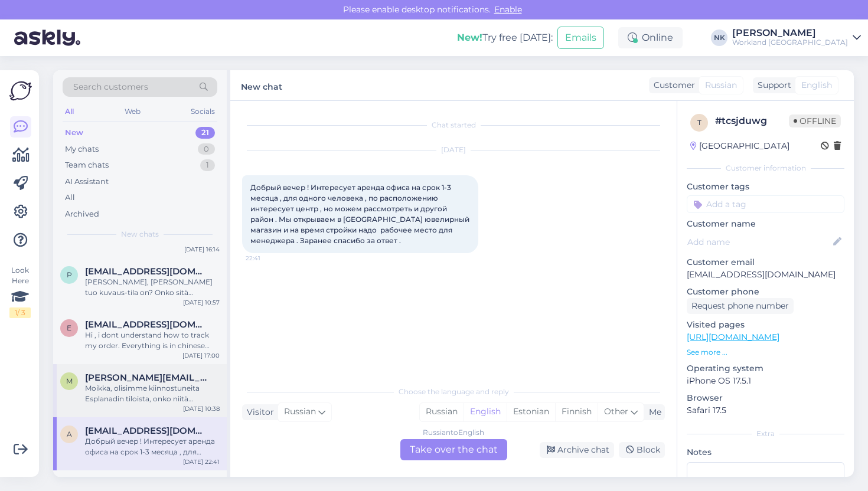  Describe the element at coordinates (454, 392) in the screenshot. I see `div: Choose the language and reply` at that location.